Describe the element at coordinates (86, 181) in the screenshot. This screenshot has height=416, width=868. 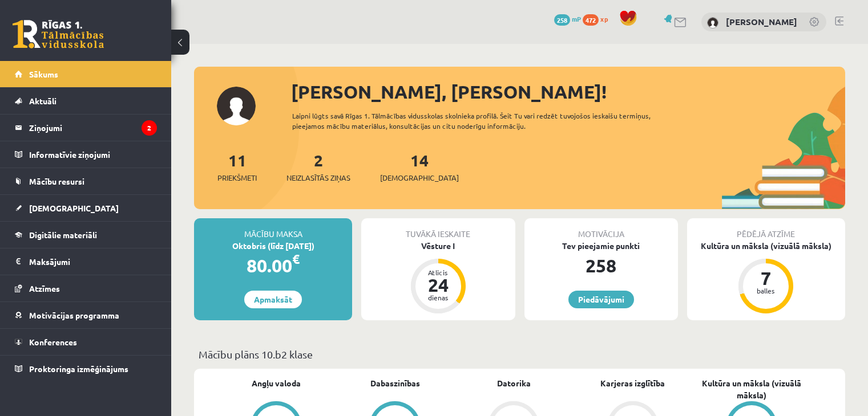
I see `a: Mācību resursi` at that location.